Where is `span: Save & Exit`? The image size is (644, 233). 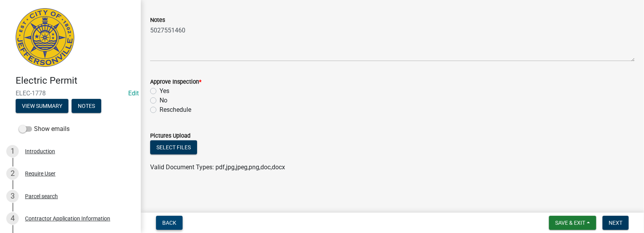
span: Save & Exit is located at coordinates (570, 223).